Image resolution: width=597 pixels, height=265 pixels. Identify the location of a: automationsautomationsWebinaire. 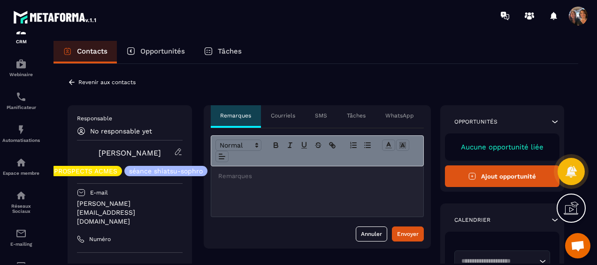
(21, 68).